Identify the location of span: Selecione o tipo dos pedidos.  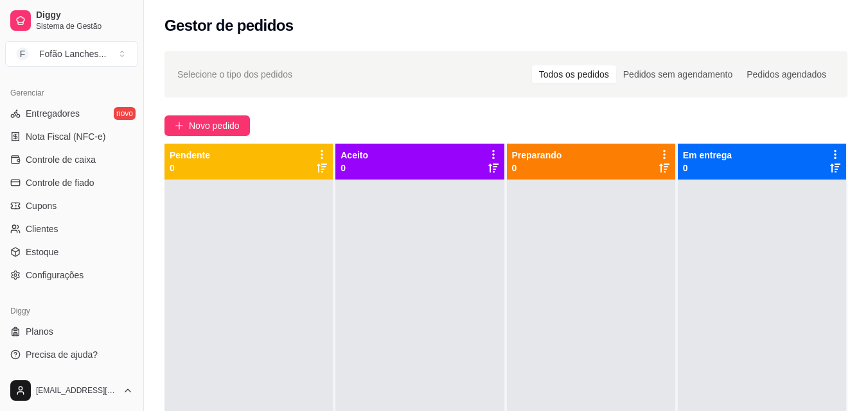
(235, 75).